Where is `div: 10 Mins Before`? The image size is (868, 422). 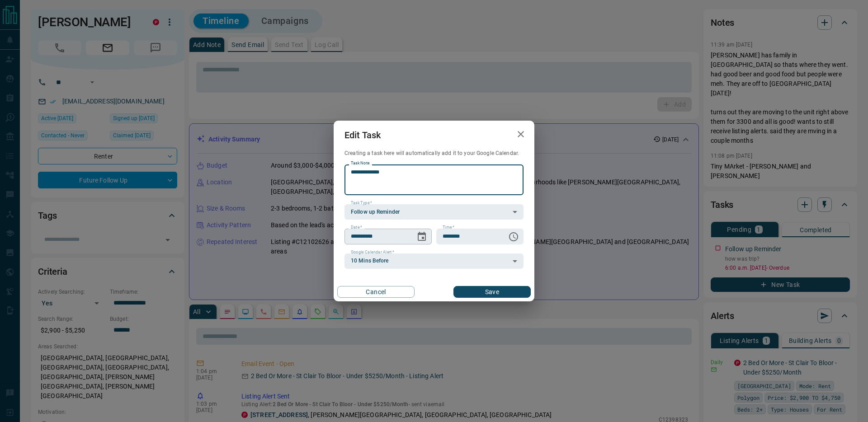
div: 10 Mins Before is located at coordinates (434, 261).